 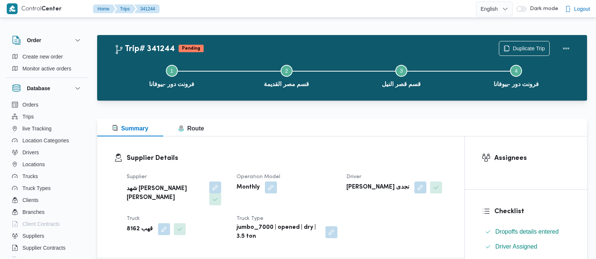 I want to click on button: قسم مصر القديمة, so click(x=286, y=75).